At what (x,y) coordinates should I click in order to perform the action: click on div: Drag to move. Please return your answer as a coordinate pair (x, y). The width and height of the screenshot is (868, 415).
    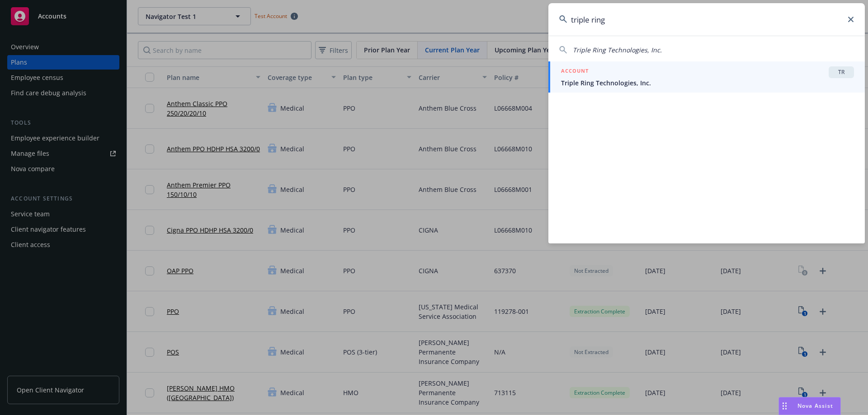
    Looking at the image, I should click on (785, 406).